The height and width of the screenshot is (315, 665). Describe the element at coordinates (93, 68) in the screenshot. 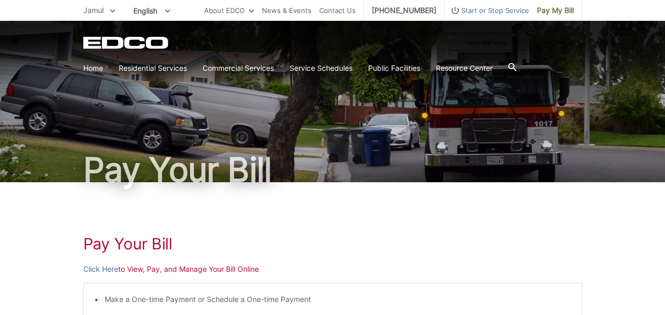

I see `a: Home` at that location.